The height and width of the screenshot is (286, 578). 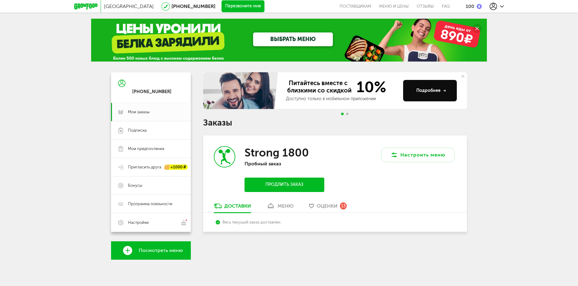 What do you see at coordinates (286, 206) in the screenshot?
I see `div: меню` at bounding box center [286, 206].